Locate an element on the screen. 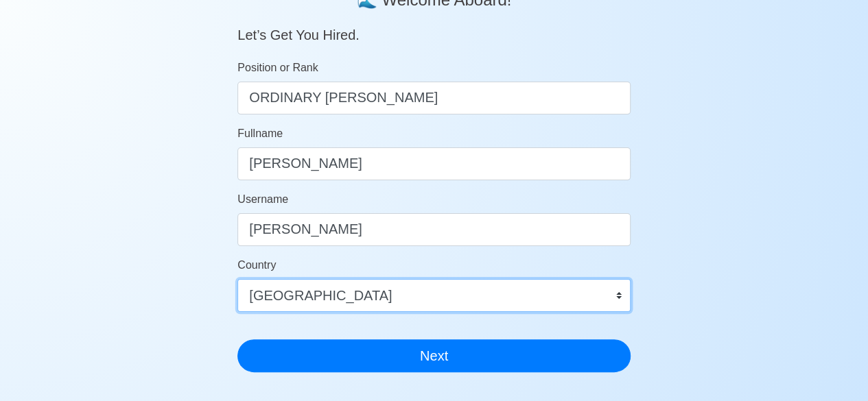  input: Ex. donaldcris is located at coordinates (434, 230).